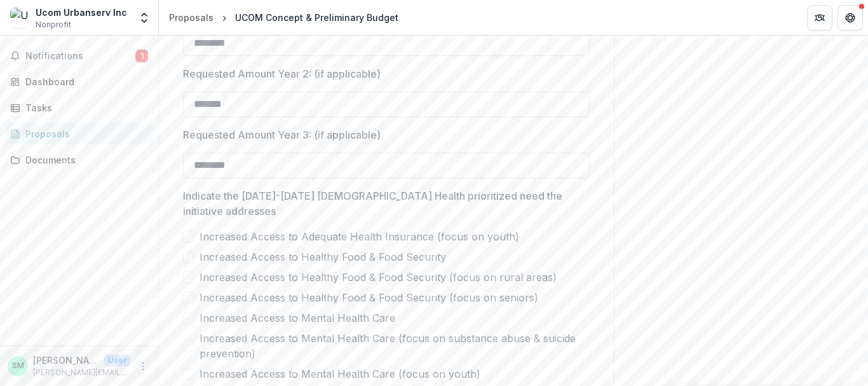 This screenshot has height=386, width=868. Describe the element at coordinates (316, 17) in the screenshot. I see `div: UCOM Concept & Preliminary Budget` at that location.